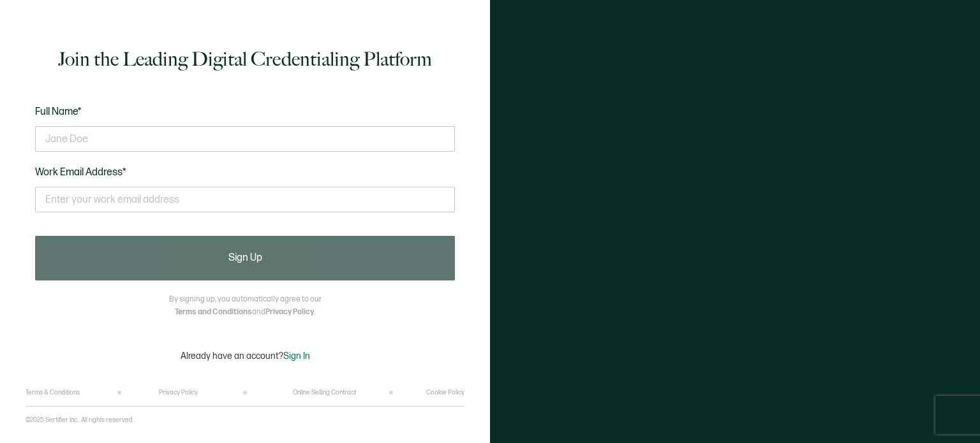 The width and height of the screenshot is (980, 443). I want to click on button: Sign Up, so click(245, 258).